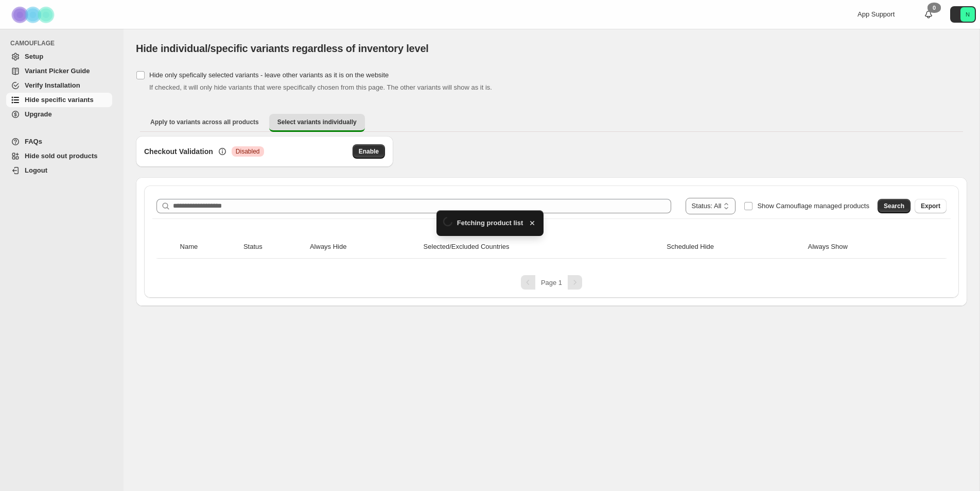 The image size is (980, 491). I want to click on th: Scheduled Hide, so click(734, 247).